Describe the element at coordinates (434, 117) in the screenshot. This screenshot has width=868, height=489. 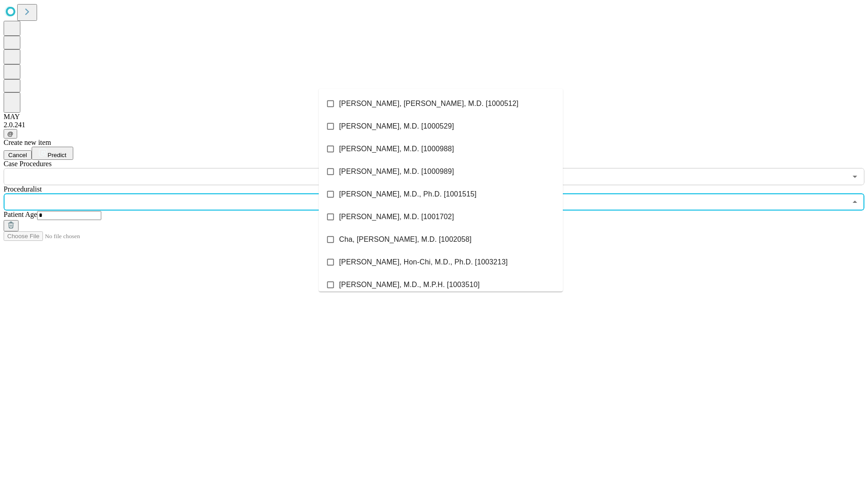
I see `div: MAY` at that location.